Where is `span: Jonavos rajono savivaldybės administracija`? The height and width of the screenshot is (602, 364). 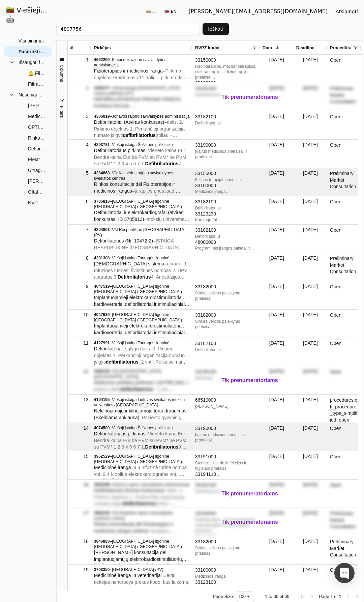
span: Jonavos rajono savivaldybės administracija is located at coordinates (151, 116).